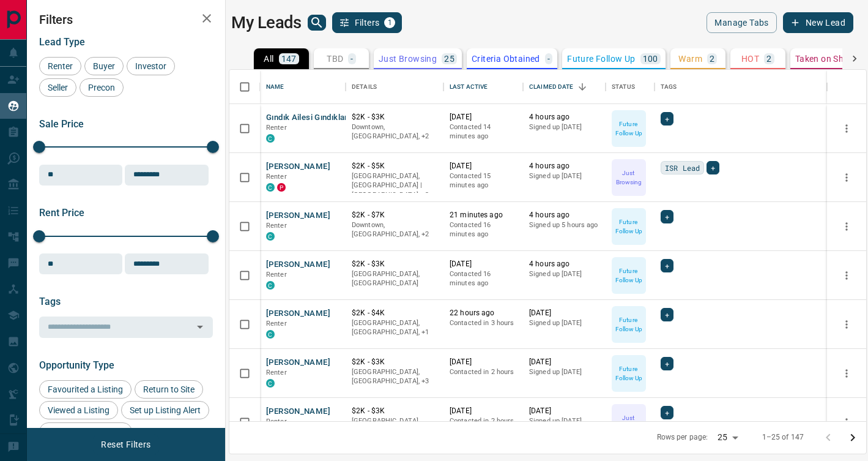  Describe the element at coordinates (395, 327) in the screenshot. I see `p: Toronto` at that location.